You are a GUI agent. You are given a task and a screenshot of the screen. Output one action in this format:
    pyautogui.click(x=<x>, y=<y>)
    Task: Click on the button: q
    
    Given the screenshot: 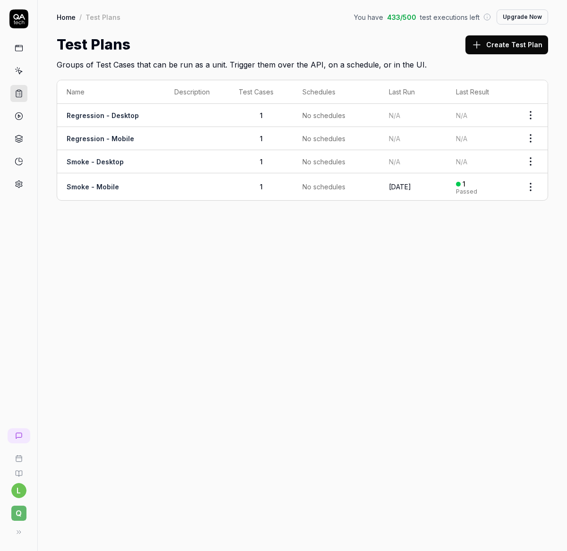 What is the action you would take?
    pyautogui.click(x=18, y=510)
    